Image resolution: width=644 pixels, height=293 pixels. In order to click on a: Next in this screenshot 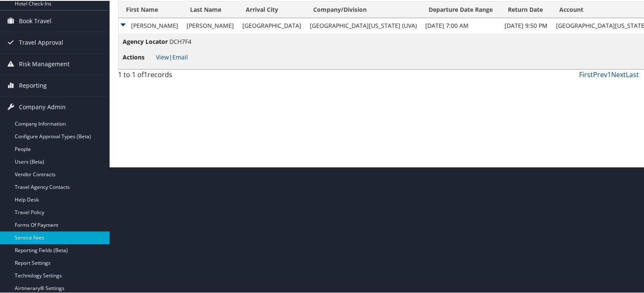, I will do `click(618, 74)`.